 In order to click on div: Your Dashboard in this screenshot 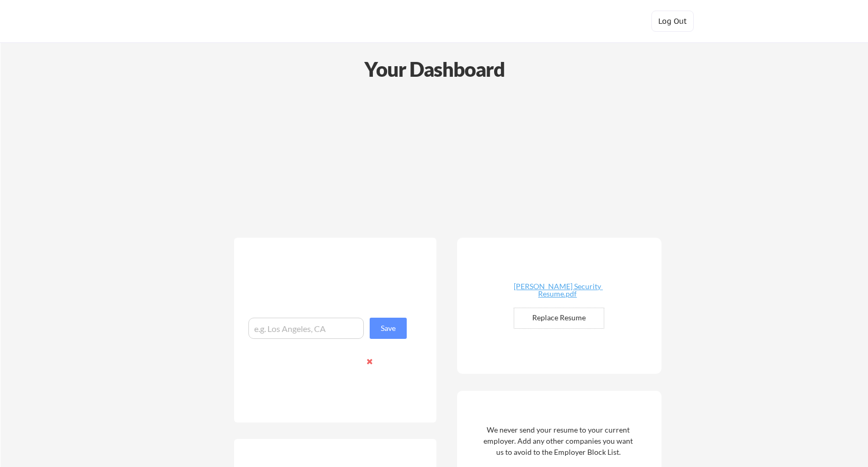, I will do `click(434, 69)`.